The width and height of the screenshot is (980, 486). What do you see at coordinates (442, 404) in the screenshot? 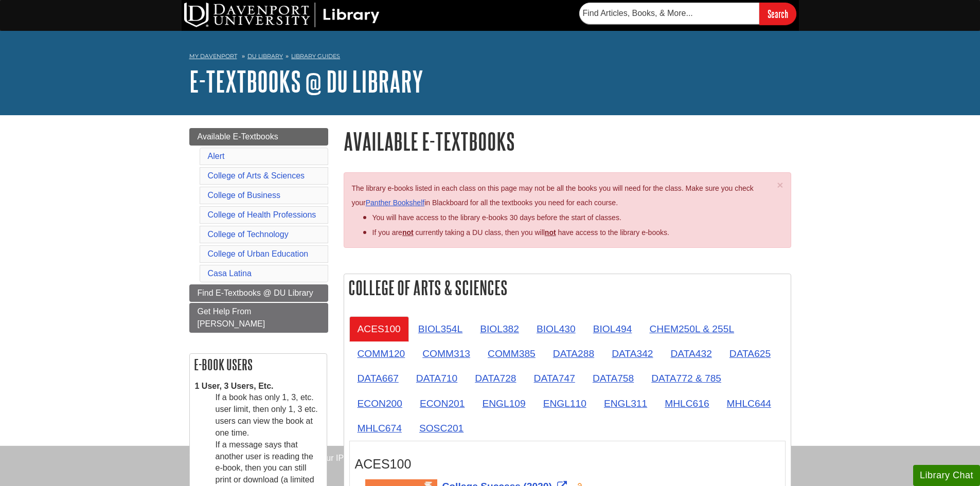
I see `a: ECON201` at bounding box center [442, 404].